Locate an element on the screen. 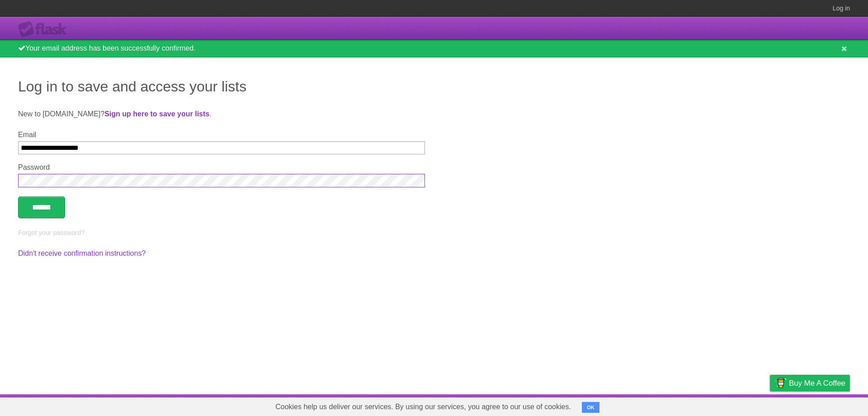  a: Suggest a feature is located at coordinates (821, 405).